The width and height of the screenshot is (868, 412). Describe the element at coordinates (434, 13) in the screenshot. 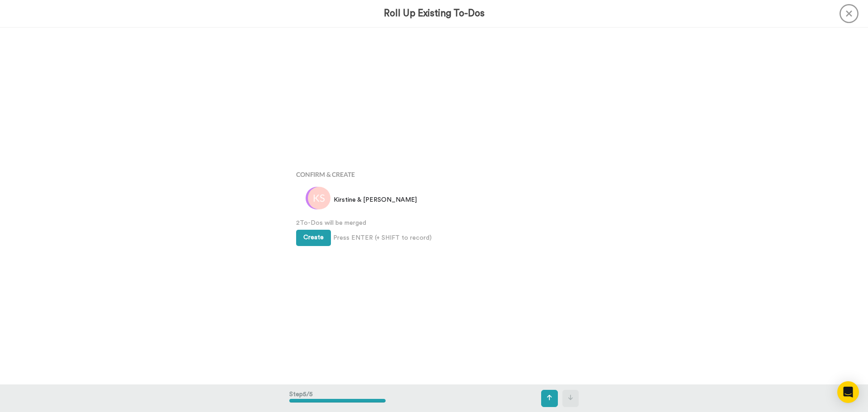

I see `h3: Roll Up Existing To-Dos` at that location.